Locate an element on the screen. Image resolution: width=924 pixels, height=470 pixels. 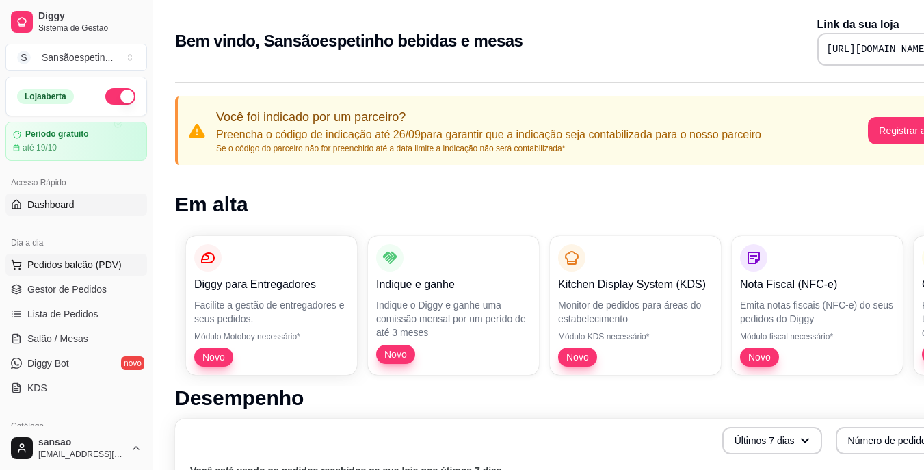
a: Período gratuitoaté 19/10 is located at coordinates (76, 141).